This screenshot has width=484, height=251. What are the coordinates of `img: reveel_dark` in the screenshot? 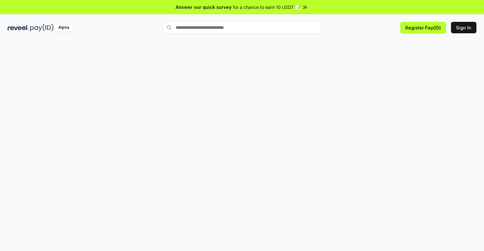 It's located at (18, 28).